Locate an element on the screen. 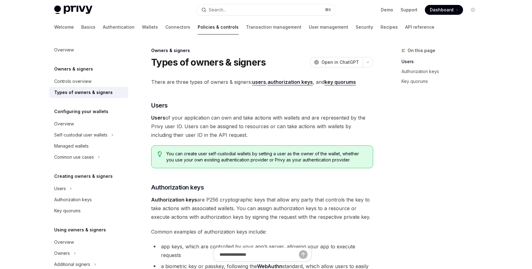  h5: Creating owners & signers is located at coordinates (83, 176).